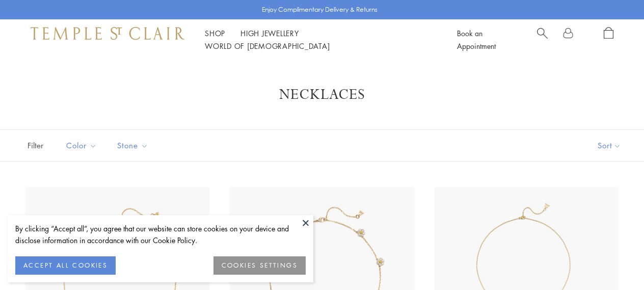 This screenshot has height=290, width=644. I want to click on span: Color, so click(82, 145).